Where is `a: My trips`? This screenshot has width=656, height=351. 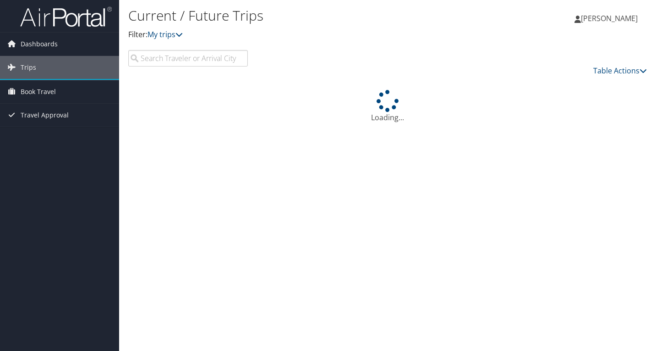
a: My trips is located at coordinates (165, 34).